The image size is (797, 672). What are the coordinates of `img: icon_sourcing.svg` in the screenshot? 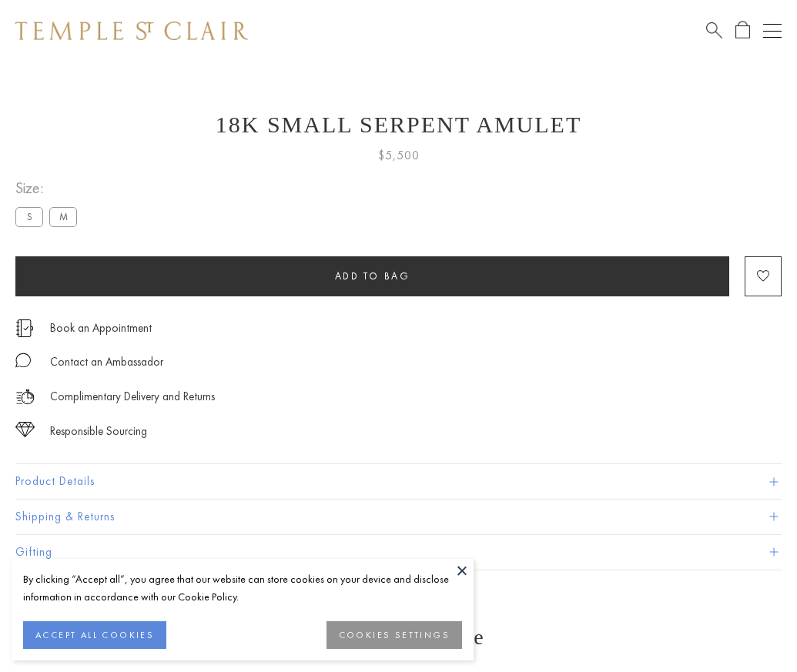 It's located at (24, 429).